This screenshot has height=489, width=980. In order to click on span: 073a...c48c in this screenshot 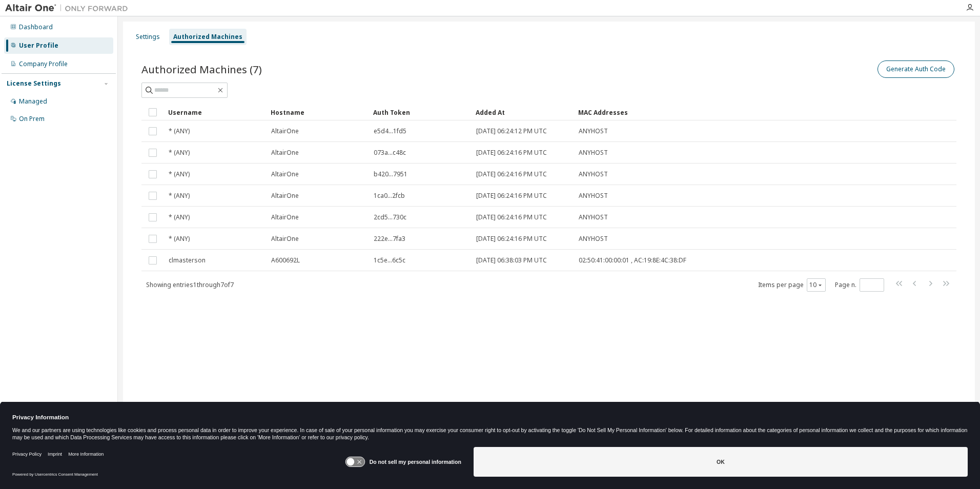, I will do `click(389, 153)`.